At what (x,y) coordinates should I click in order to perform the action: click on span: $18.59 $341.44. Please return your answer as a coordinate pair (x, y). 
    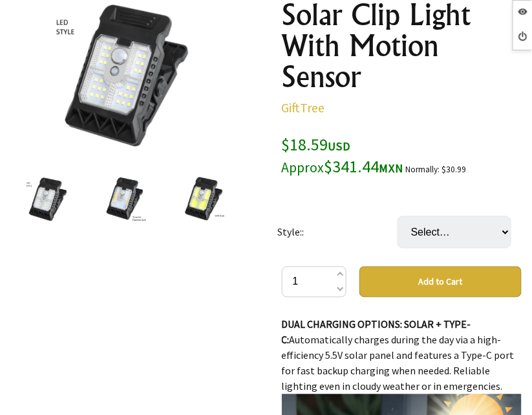
    Looking at the image, I should click on (343, 155).